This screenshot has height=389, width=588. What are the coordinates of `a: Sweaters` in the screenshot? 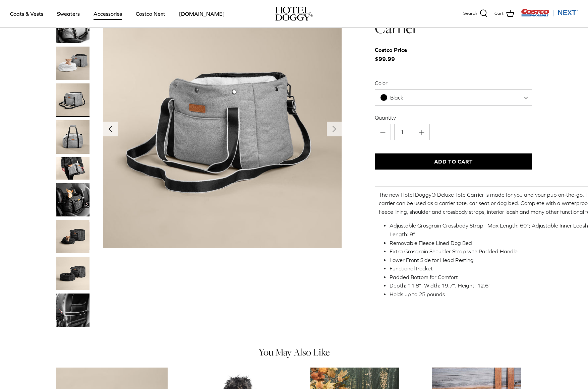 It's located at (69, 14).